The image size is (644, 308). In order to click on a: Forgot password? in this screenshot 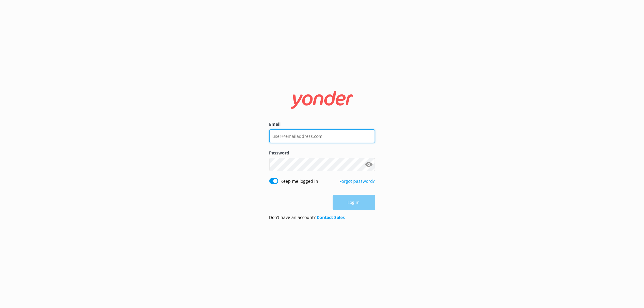, I will do `click(357, 181)`.